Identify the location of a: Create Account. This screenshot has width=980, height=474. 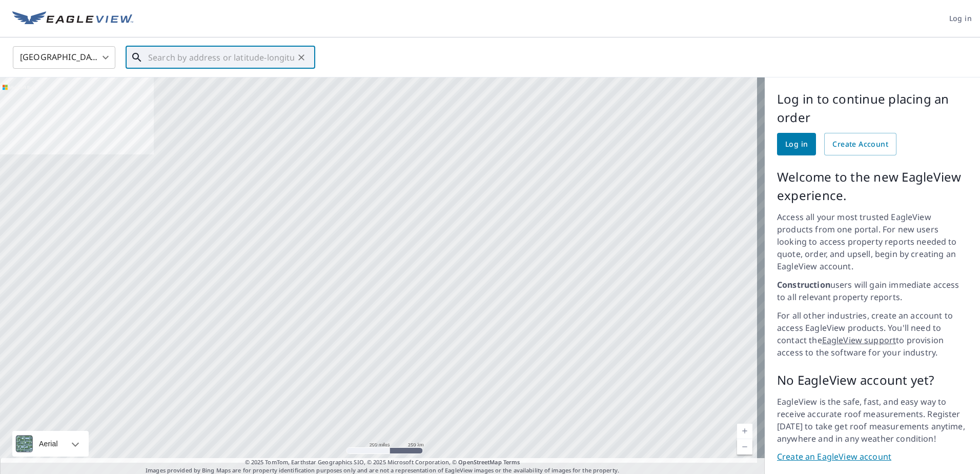
(860, 144).